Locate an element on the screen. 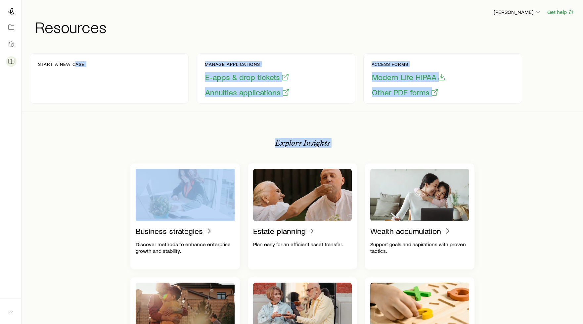 The height and width of the screenshot is (324, 583). p: Manage applications is located at coordinates (247, 64).